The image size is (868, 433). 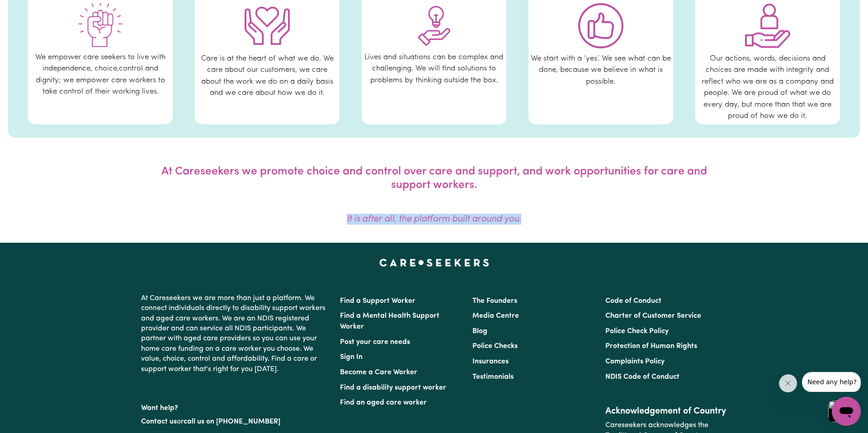 I want to click on a: Testimonials, so click(x=493, y=377).